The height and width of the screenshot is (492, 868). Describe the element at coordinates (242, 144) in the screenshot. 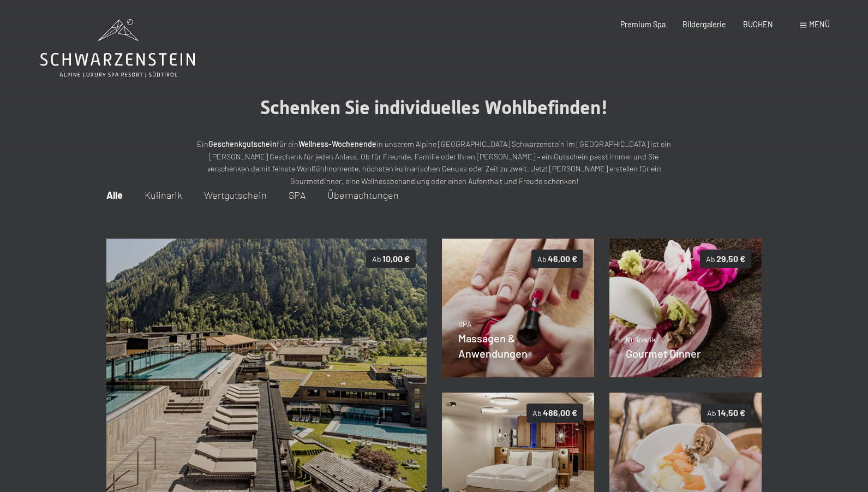

I see `strong: Geschenkgutschein` at that location.